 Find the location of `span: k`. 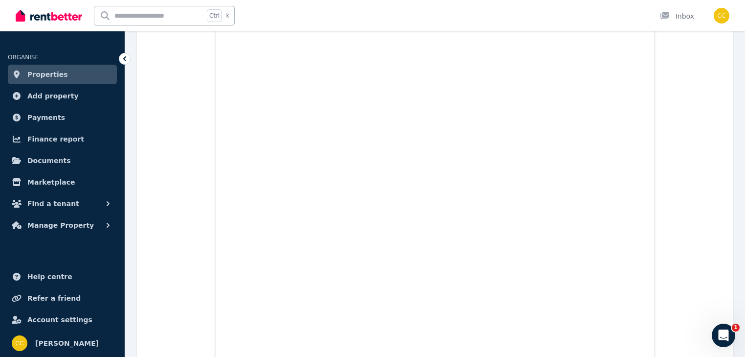

span: k is located at coordinates (227, 16).